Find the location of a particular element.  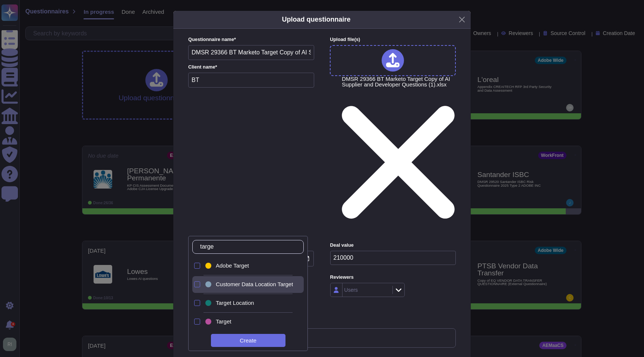

input: Enter company name of the client is located at coordinates (251, 80).